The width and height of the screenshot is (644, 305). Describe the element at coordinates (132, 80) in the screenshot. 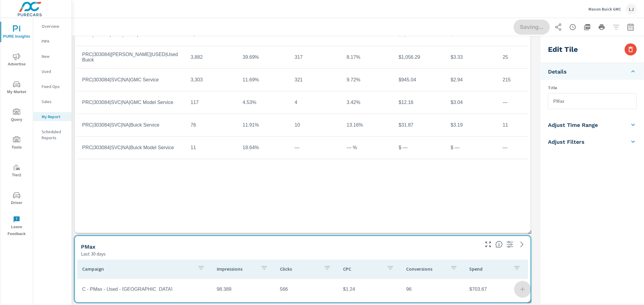

I see `td: PRC|303084|SVC|NA|GMC Service` at that location.